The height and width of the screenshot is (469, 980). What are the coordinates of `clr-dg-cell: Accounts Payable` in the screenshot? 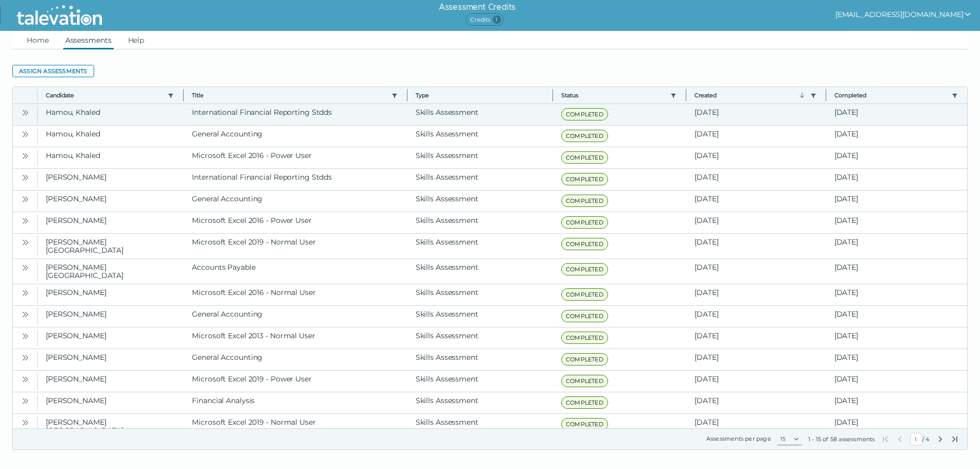 It's located at (295, 272).